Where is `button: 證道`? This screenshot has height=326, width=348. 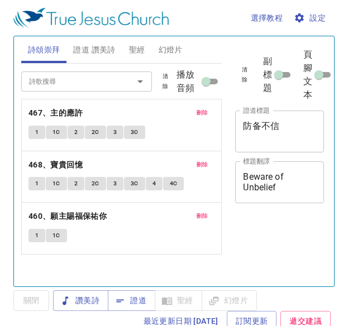
button: 證道 is located at coordinates (131, 301).